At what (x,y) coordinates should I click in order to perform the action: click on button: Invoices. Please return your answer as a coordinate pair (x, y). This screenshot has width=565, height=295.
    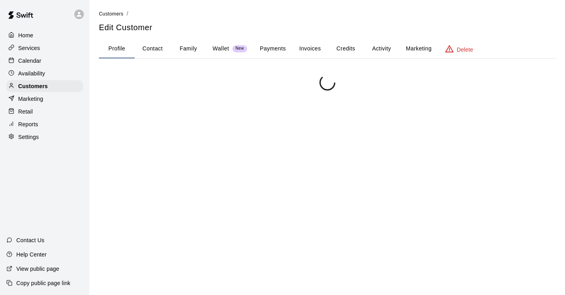
    Looking at the image, I should click on (310, 49).